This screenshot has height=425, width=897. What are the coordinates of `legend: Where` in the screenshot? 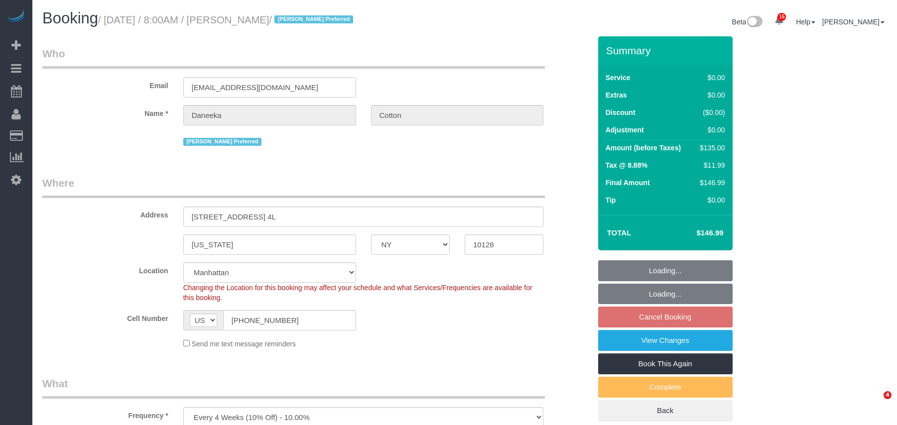 It's located at (293, 187).